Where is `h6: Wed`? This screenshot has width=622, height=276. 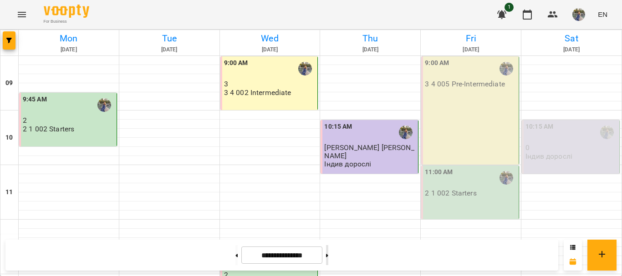
h6: Wed is located at coordinates (270, 38).